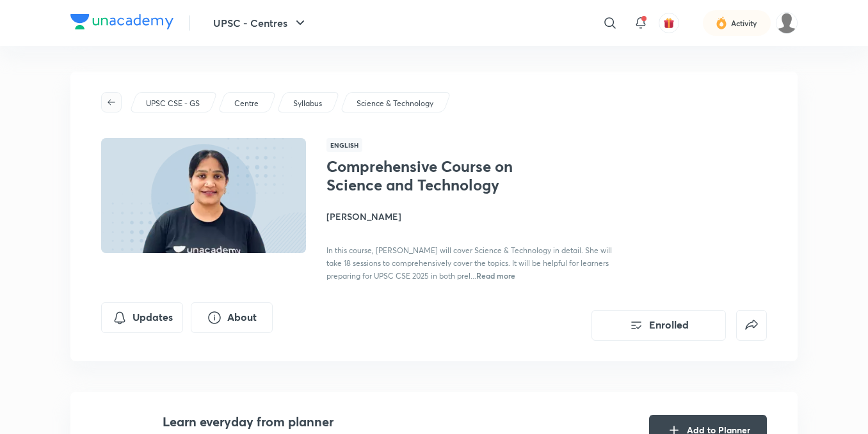  What do you see at coordinates (495, 276) in the screenshot?
I see `span: Read more` at bounding box center [495, 276].